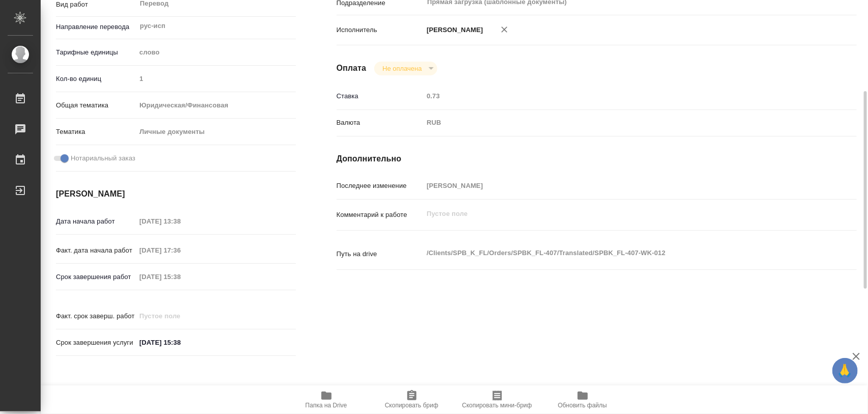  What do you see at coordinates (96, 342) in the screenshot?
I see `p: Срок завершения услуги` at bounding box center [96, 342].